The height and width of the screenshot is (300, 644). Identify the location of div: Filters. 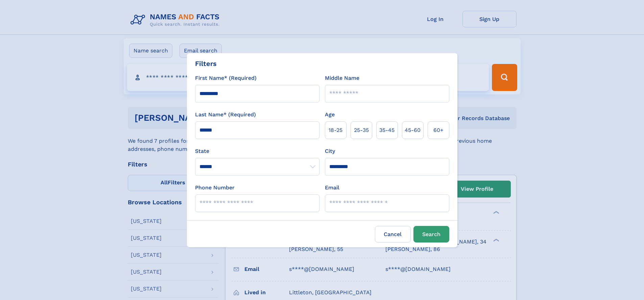
(206, 64).